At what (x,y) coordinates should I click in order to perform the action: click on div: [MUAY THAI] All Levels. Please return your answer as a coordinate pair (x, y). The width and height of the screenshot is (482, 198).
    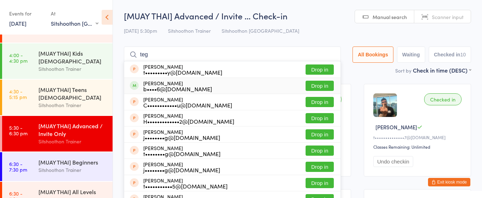
    Looking at the image, I should click on (72, 192).